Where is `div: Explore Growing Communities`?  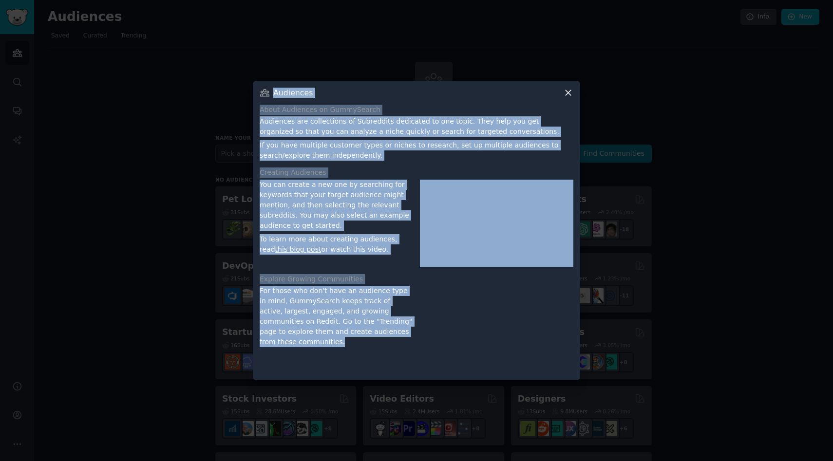 div: Explore Growing Communities is located at coordinates (416, 279).